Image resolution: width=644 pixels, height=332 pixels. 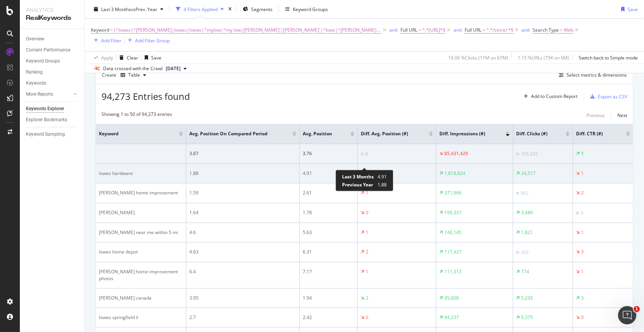 I want to click on button: Apply, so click(x=102, y=58).